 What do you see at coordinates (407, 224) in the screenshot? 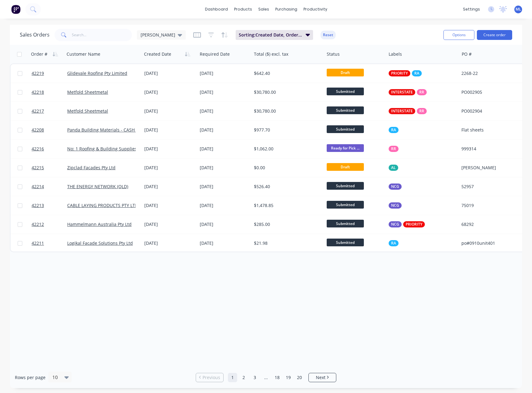
I see `button: NCGPRIORITY` at bounding box center [407, 224].